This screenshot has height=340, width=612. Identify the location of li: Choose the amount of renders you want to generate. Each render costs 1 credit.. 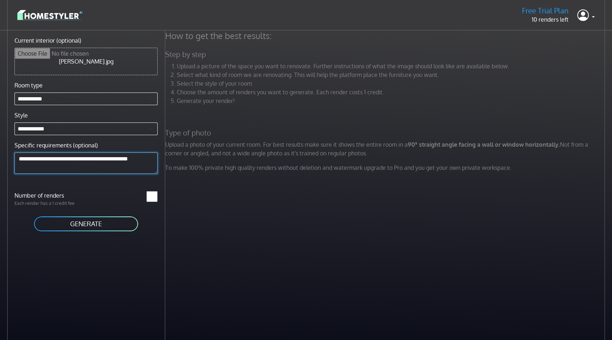
(392, 92).